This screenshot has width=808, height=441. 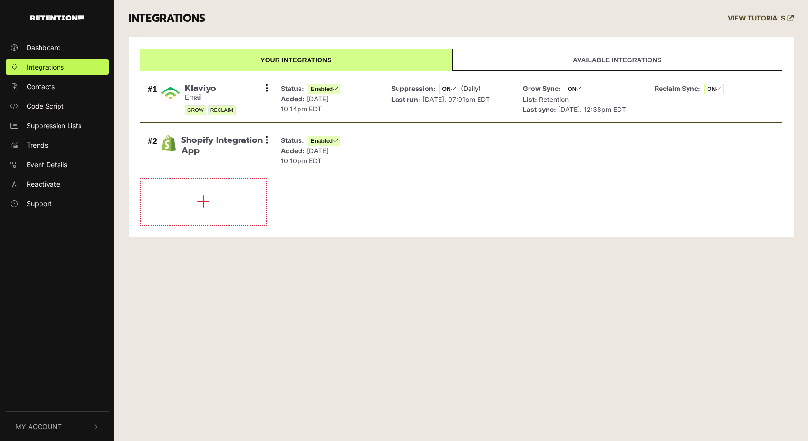 I want to click on a: Trends, so click(x=57, y=145).